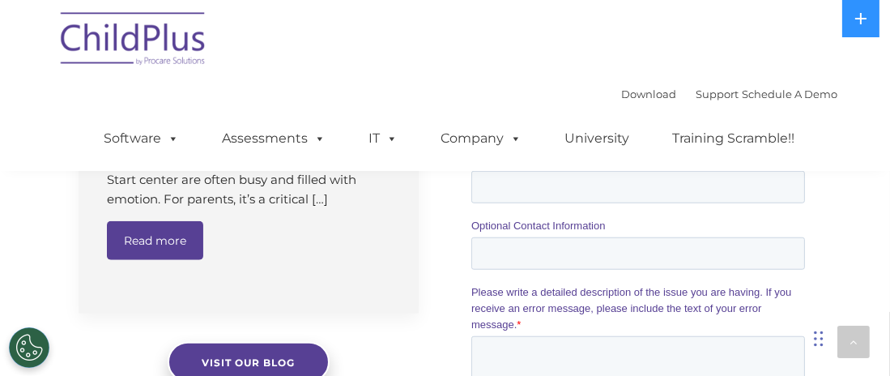 This screenshot has width=890, height=376. What do you see at coordinates (598, 138) in the screenshot?
I see `a: University` at bounding box center [598, 138].